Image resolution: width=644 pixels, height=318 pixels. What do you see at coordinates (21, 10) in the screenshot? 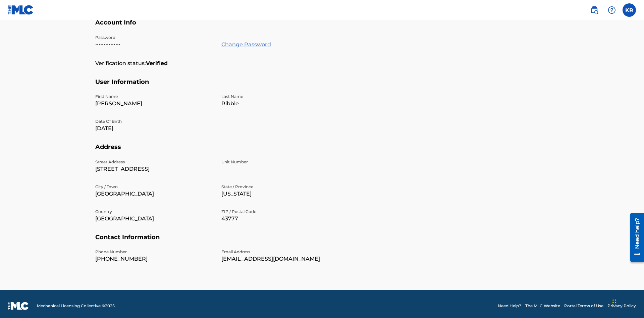
I see `img: MLC Logo` at bounding box center [21, 10].